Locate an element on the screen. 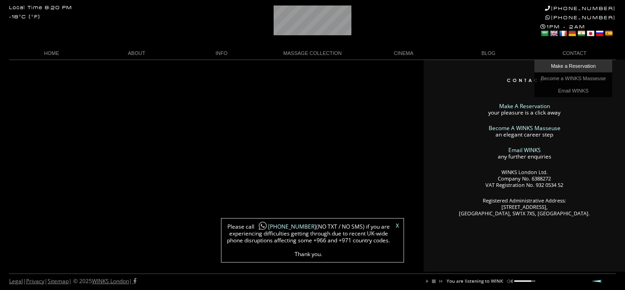 The image size is (625, 290). a: Hindi is located at coordinates (581, 33).